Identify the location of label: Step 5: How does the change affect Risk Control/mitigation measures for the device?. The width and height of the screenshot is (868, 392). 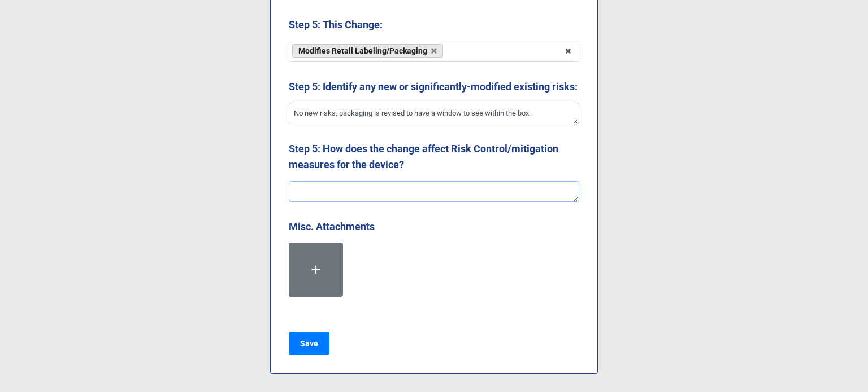
(434, 157).